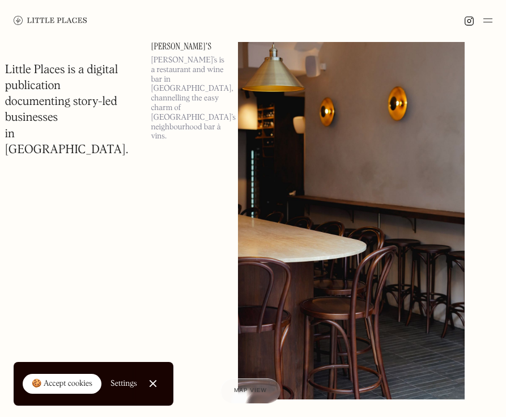 The width and height of the screenshot is (506, 417). What do you see at coordinates (62, 384) in the screenshot?
I see `a: 🍪 Accept cookies` at bounding box center [62, 384].